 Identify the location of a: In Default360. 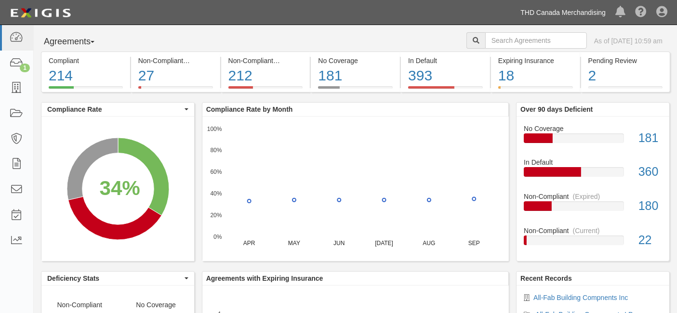
(593, 174).